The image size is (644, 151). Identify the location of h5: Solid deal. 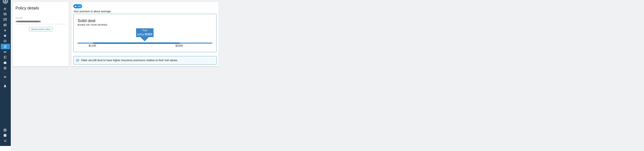
(86, 21).